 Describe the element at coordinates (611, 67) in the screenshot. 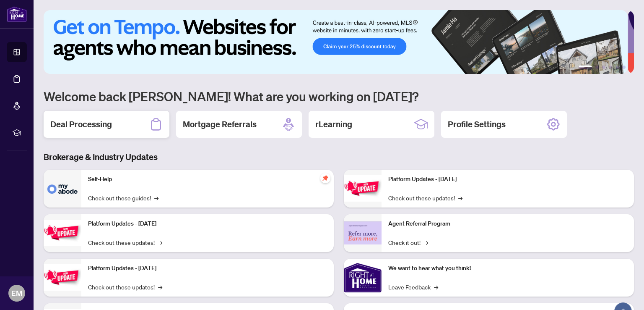

I see `button: 4` at that location.